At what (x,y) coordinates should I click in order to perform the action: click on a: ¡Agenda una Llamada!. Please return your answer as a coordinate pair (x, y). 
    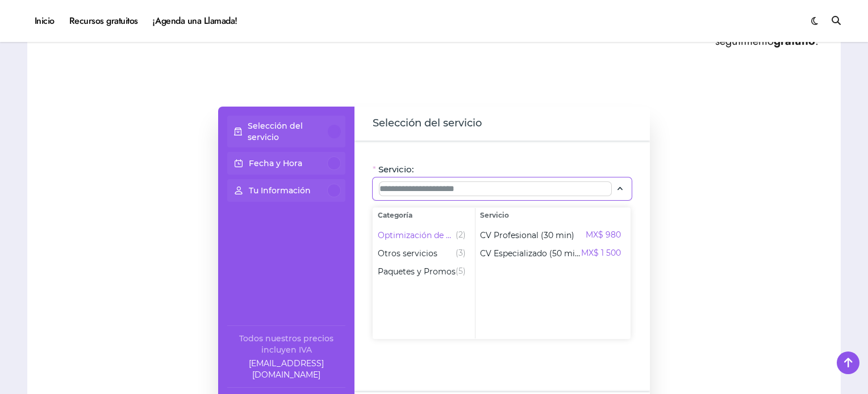
    Looking at the image, I should click on (194, 21).